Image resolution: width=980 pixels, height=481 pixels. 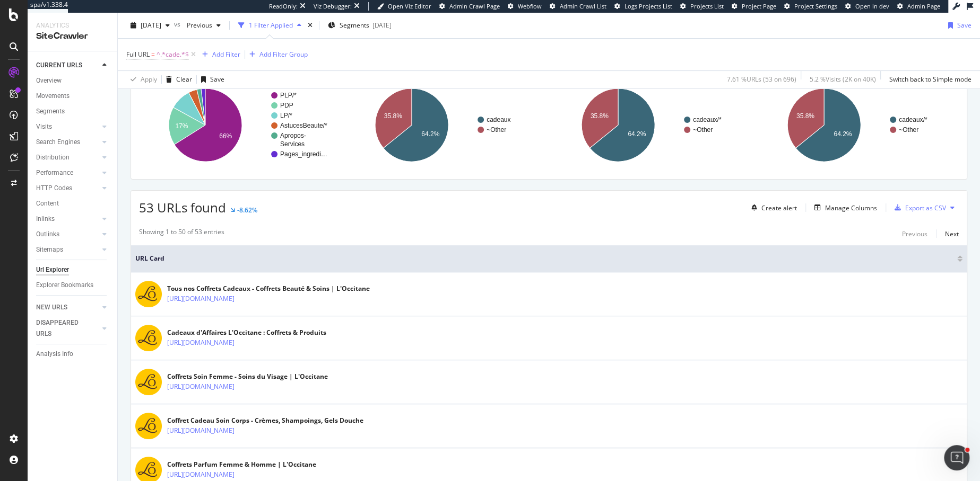 What do you see at coordinates (211, 80) in the screenshot?
I see `button: Save` at bounding box center [211, 80].